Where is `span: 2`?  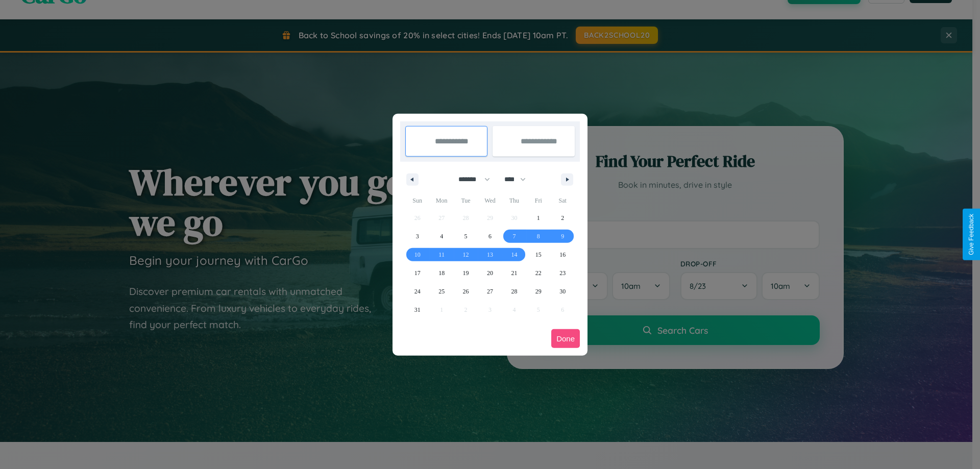 span: 2 is located at coordinates (562, 218).